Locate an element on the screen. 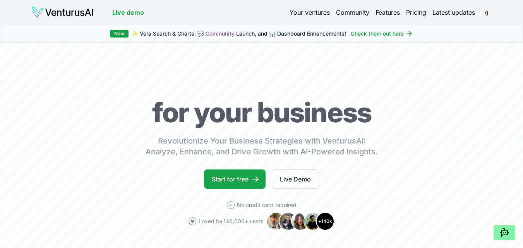 This screenshot has height=248, width=523. div: New is located at coordinates (119, 34).